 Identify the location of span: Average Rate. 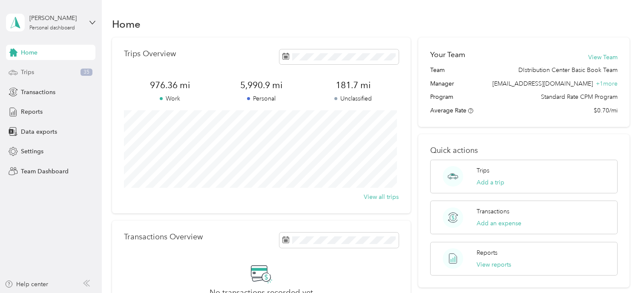
(448, 110).